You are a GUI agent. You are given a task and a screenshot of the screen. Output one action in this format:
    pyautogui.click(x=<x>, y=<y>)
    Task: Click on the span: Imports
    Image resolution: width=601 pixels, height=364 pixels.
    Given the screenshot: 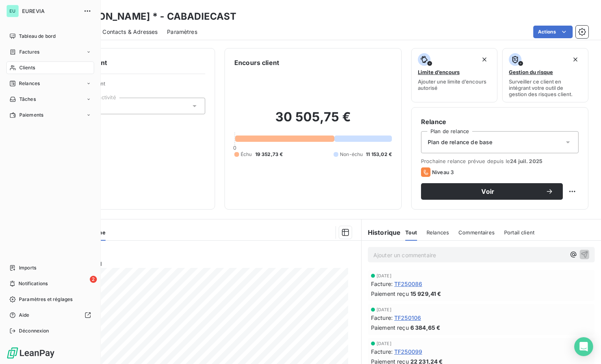 What is the action you would take?
    pyautogui.click(x=28, y=268)
    